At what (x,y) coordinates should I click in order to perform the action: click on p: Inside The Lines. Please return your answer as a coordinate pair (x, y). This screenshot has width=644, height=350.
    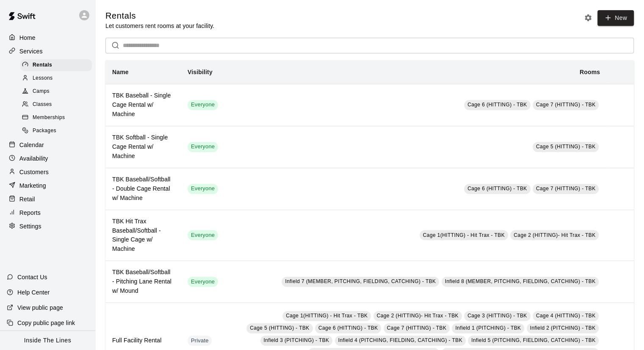
    Looking at the image, I should click on (47, 340).